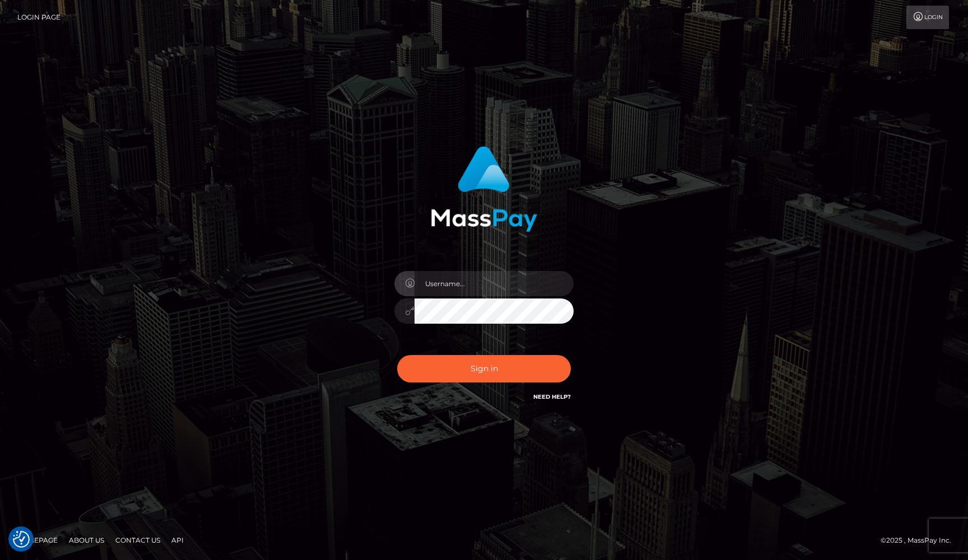 This screenshot has width=968, height=560. What do you see at coordinates (484, 189) in the screenshot?
I see `img: MassPay Login` at bounding box center [484, 189].